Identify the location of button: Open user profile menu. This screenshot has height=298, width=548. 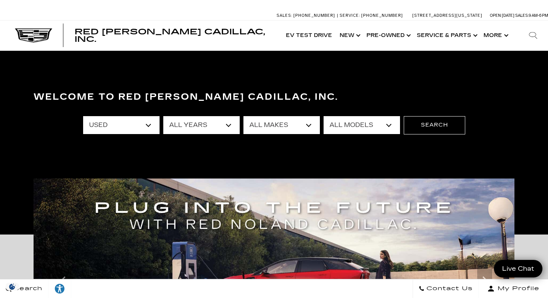
(514, 288).